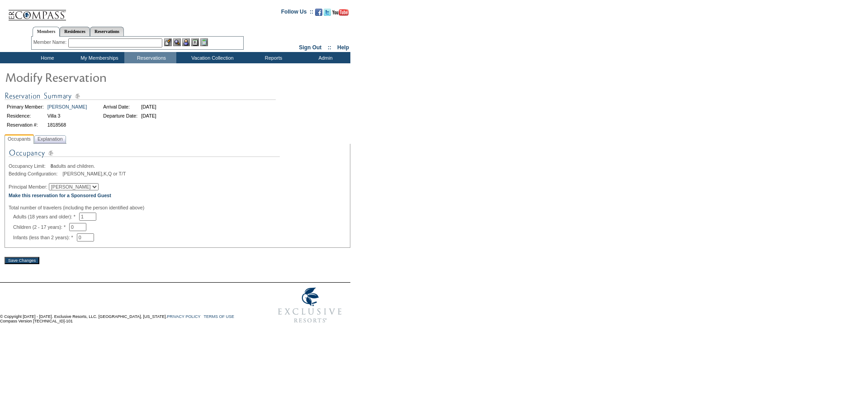 The width and height of the screenshot is (868, 412). Describe the element at coordinates (45, 238) in the screenshot. I see `span: Infants (less than 2 years): *` at that location.